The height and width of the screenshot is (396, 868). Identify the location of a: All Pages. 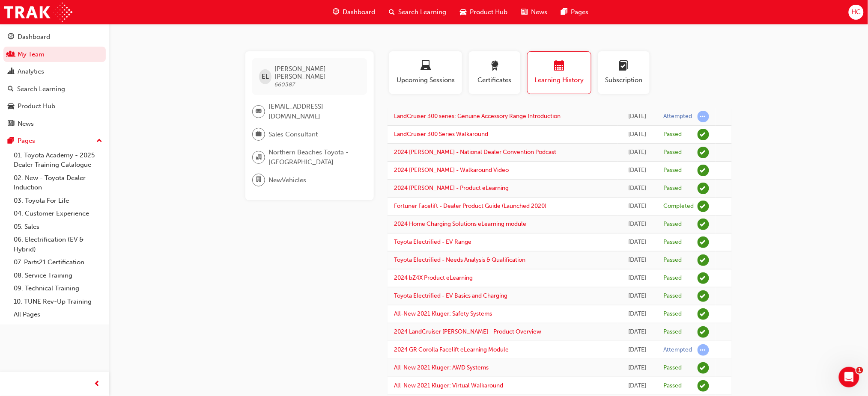
(58, 315).